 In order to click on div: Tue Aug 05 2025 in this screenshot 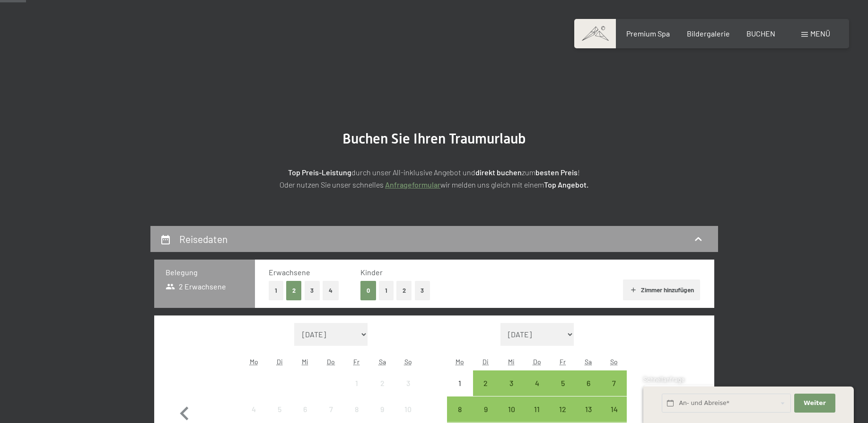, I will do `click(280, 409)`.